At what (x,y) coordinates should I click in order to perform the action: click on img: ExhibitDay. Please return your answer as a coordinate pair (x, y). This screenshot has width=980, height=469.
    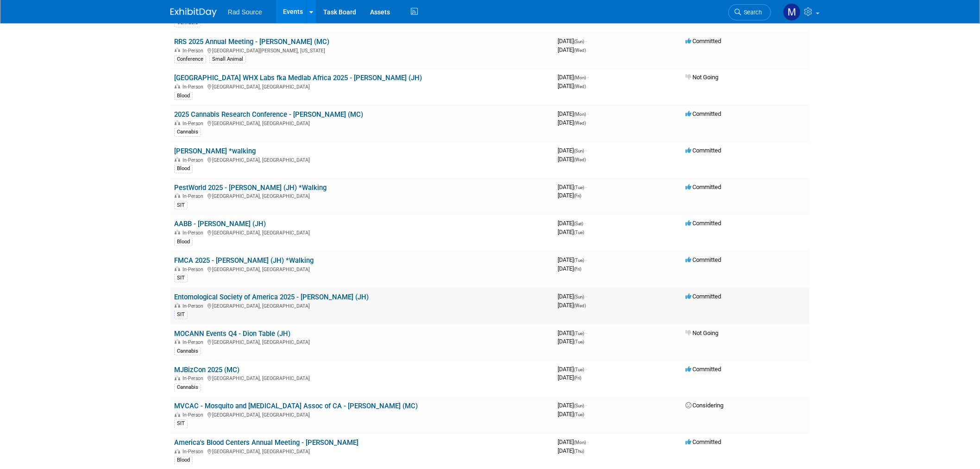
    Looking at the image, I should click on (193, 13).